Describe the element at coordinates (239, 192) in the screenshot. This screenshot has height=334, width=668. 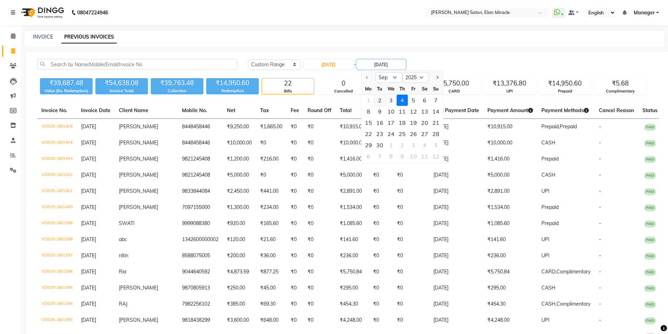
I see `td: ₹2,450.00` at that location.